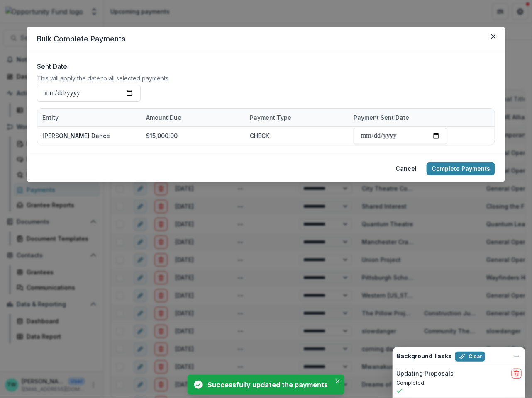 Image resolution: width=532 pixels, height=398 pixels. I want to click on p: $15,000.00, so click(162, 136).